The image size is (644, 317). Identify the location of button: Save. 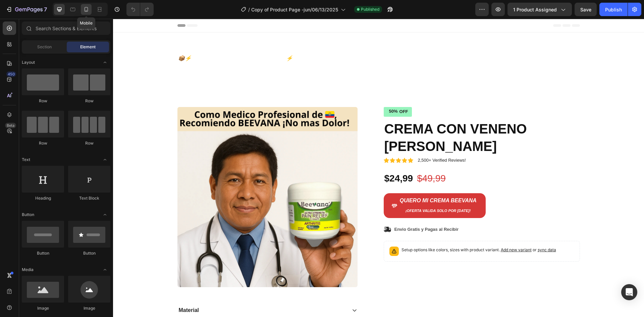
(586, 10).